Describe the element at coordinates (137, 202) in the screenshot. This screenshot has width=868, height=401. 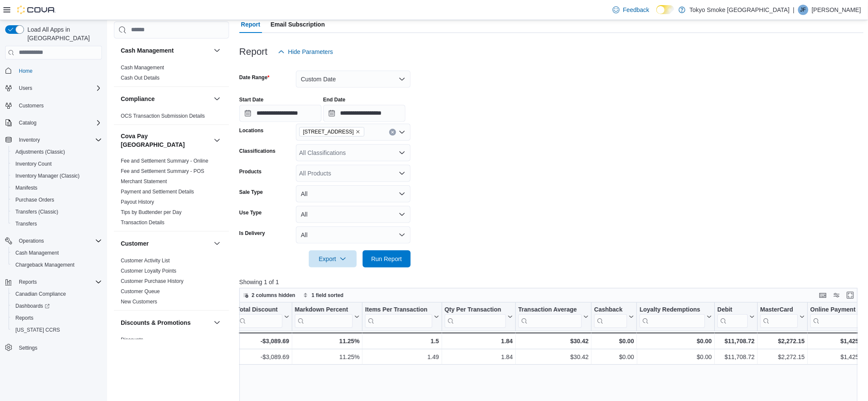
I see `span: Payout History` at that location.